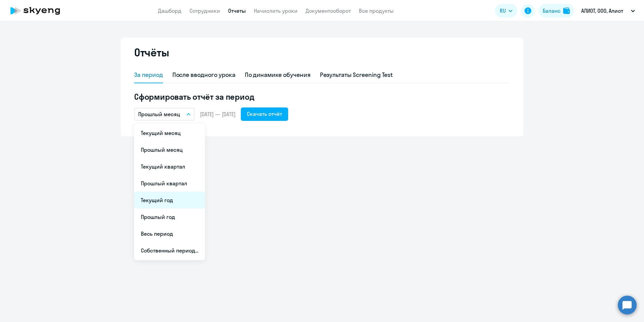  Describe the element at coordinates (159, 114) in the screenshot. I see `p: Прошлый месяц` at that location.